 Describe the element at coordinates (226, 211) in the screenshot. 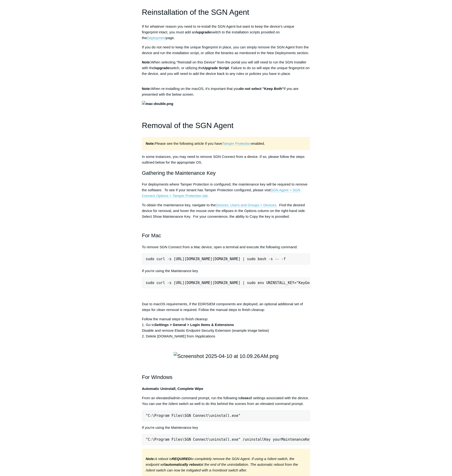

I see `p: To obtain the maintenance key, navigate to the . Find the desired device for removal, and hover t...` at that location.